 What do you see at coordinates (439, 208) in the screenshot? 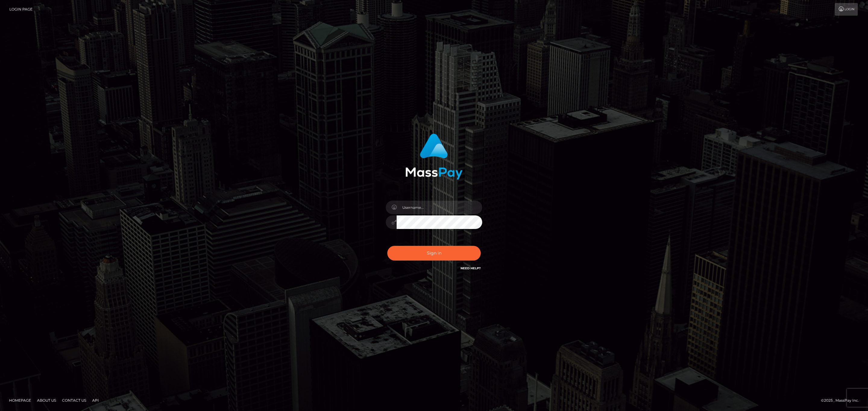
I see `input: Username...` at bounding box center [439, 208].